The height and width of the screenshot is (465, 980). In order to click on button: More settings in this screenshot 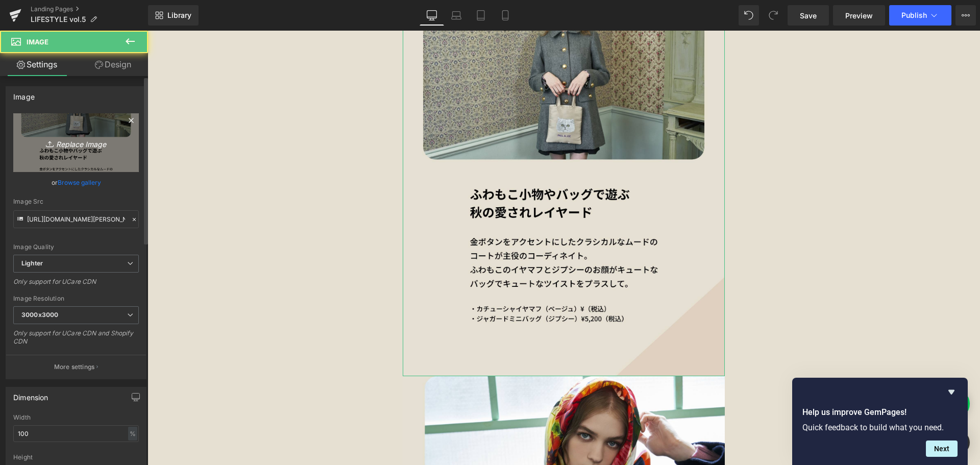, I will do `click(76, 367)`.